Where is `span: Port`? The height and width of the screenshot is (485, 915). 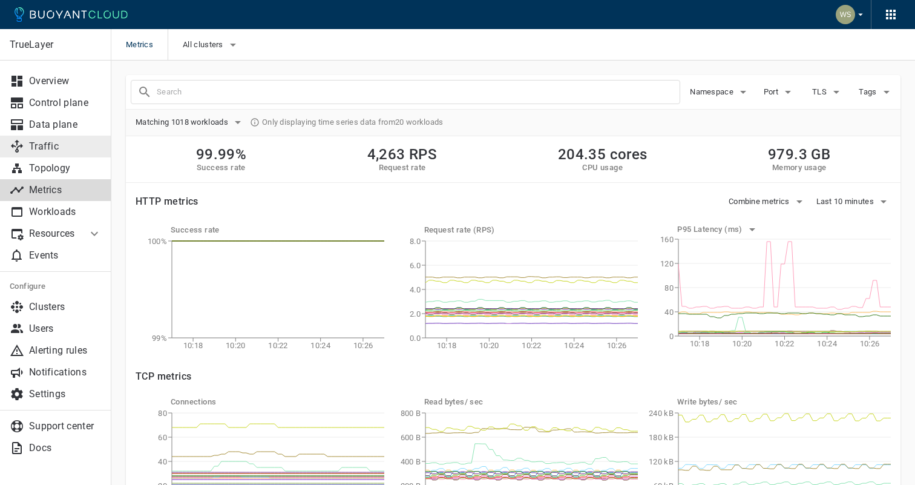 span: Port is located at coordinates (772, 92).